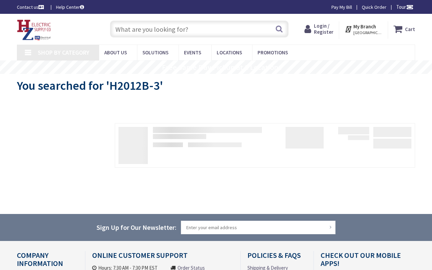 This screenshot has width=432, height=270. Describe the element at coordinates (410, 29) in the screenshot. I see `strong: Cart` at that location.